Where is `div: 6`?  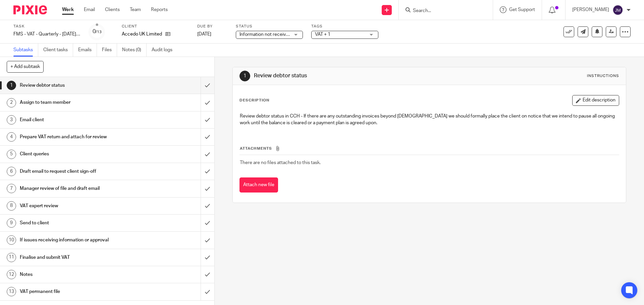 div: 6 is located at coordinates (11, 172).